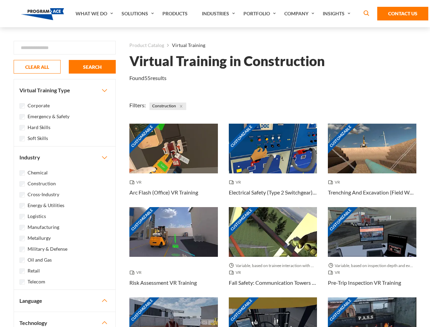 The height and width of the screenshot is (327, 430). What do you see at coordinates (22, 184) in the screenshot?
I see `input: Construction` at bounding box center [22, 184].